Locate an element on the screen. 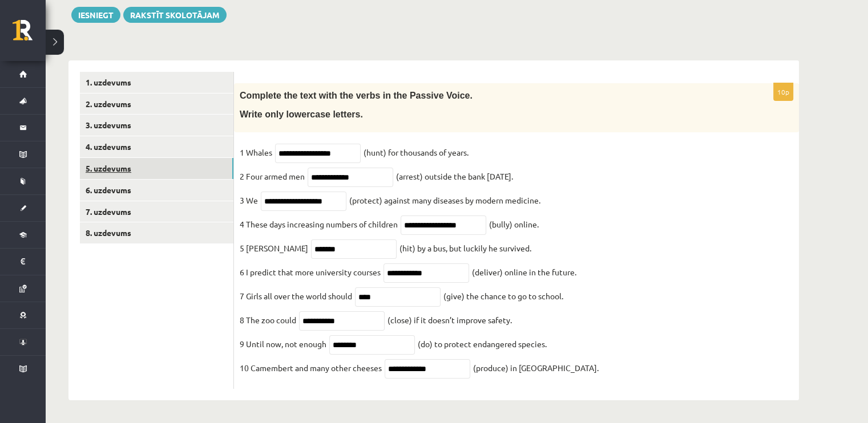 The image size is (868, 423). a: 6. uzdevums is located at coordinates (156, 190).